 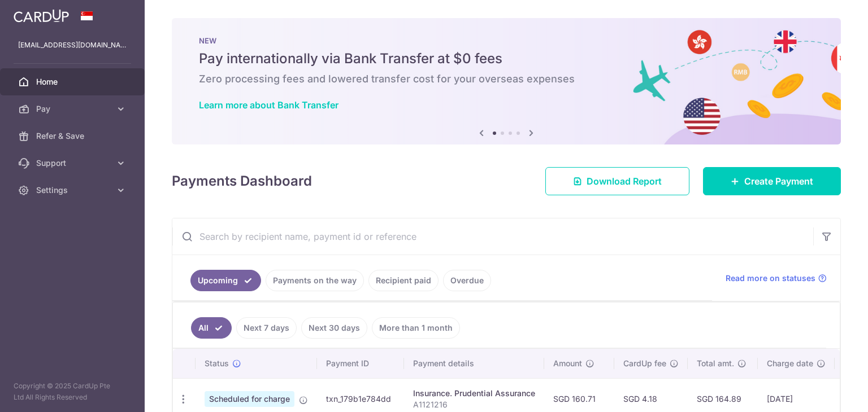 I want to click on a: More than 1 month, so click(x=416, y=328).